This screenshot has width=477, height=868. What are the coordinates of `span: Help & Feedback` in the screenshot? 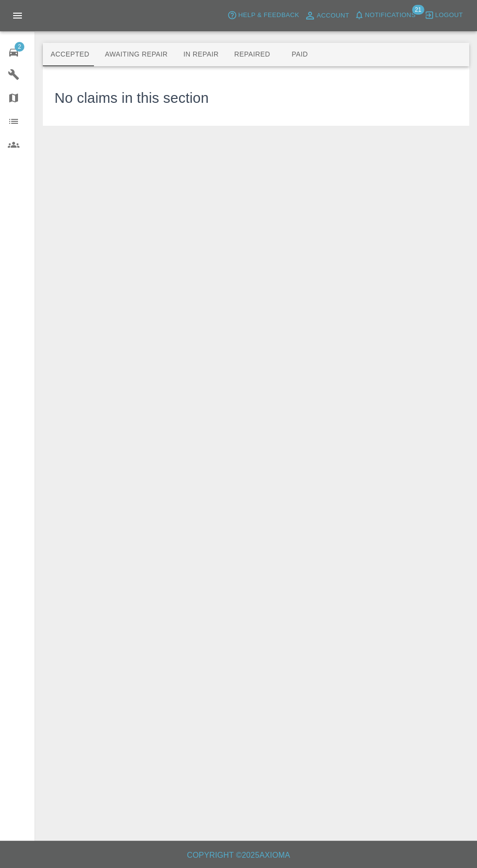 It's located at (268, 15).